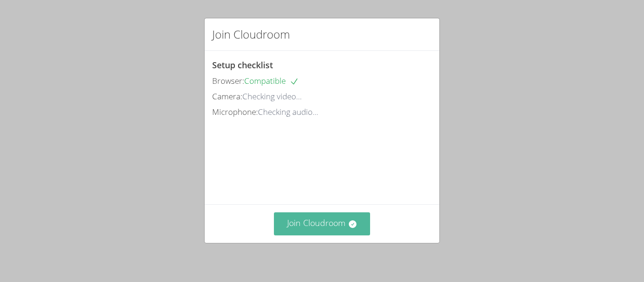 The image size is (644, 282). Describe the element at coordinates (227, 97) in the screenshot. I see `span: Camera:` at that location.